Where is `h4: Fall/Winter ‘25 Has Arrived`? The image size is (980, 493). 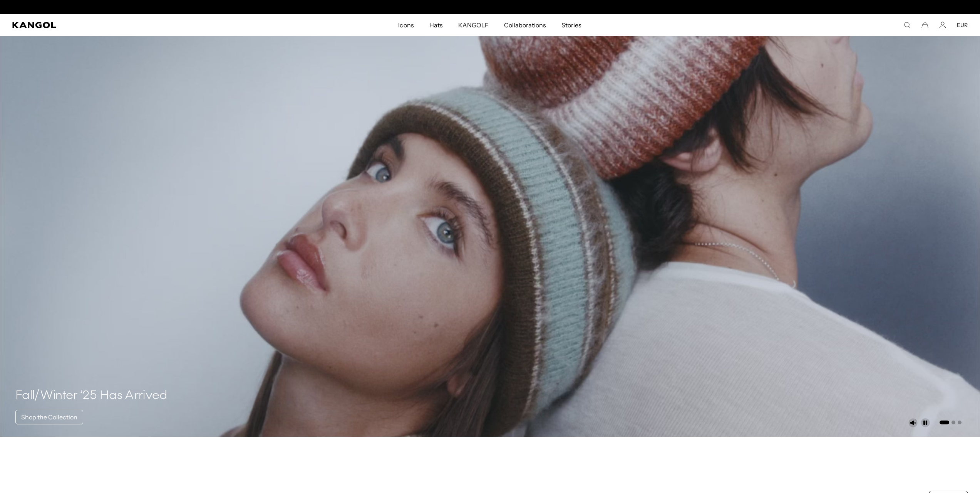 h4: Fall/Winter ‘25 Has Arrived is located at coordinates (91, 395).